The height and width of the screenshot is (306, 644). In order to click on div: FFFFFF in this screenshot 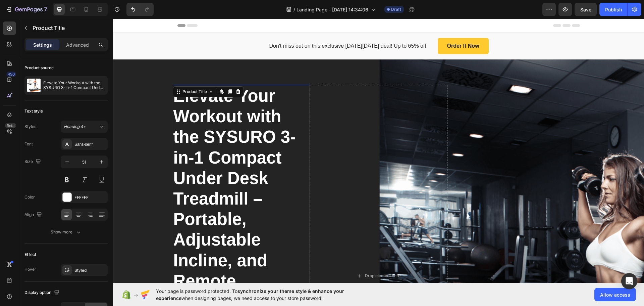, I will do `click(90, 197)`.